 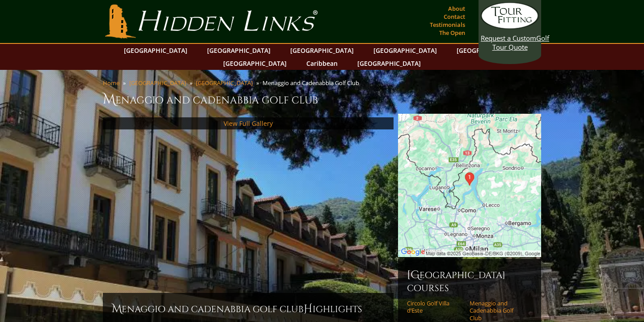 I want to click on li: Menaggio and Cadenabbia Golf Club, so click(x=312, y=83).